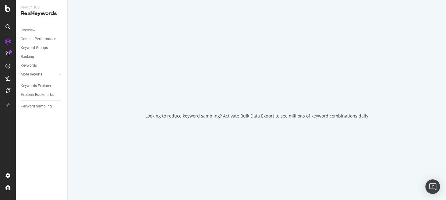 The width and height of the screenshot is (446, 200). Describe the element at coordinates (36, 86) in the screenshot. I see `div: Keywords Explorer` at that location.